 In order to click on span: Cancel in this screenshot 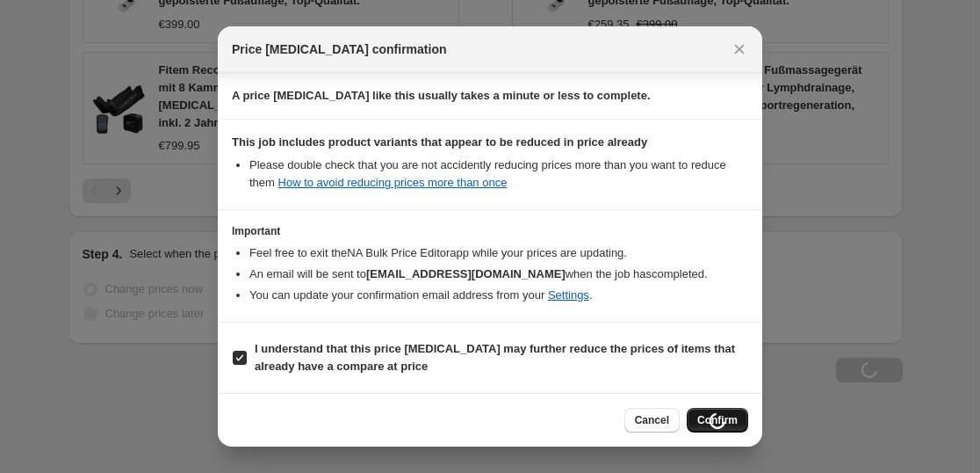, I will do `click(652, 420)`.